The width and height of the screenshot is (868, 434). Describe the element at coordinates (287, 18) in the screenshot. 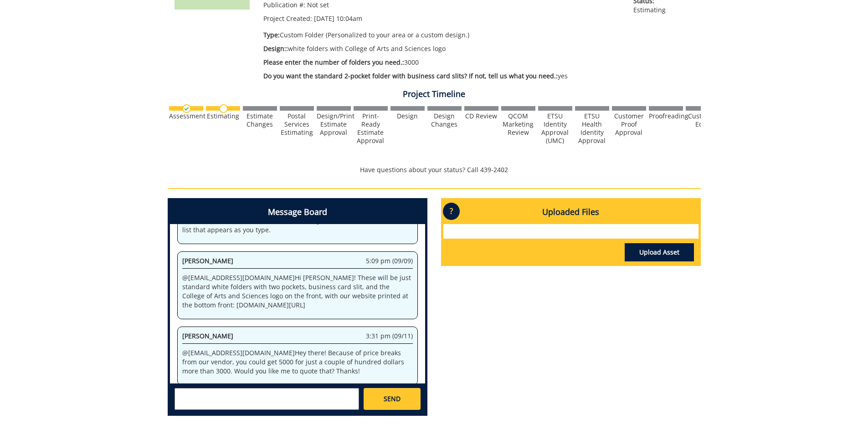

I see `span: Project Created:` at that location.